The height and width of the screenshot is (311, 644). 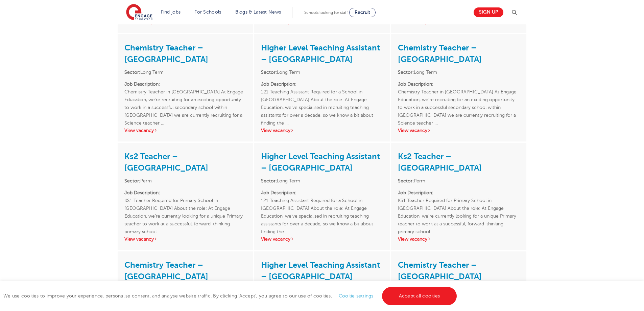 What do you see at coordinates (231, 296) in the screenshot?
I see `span: We use cookies to improve your experience, personalise content, and analyse website traffic. By c...` at bounding box center [231, 296].